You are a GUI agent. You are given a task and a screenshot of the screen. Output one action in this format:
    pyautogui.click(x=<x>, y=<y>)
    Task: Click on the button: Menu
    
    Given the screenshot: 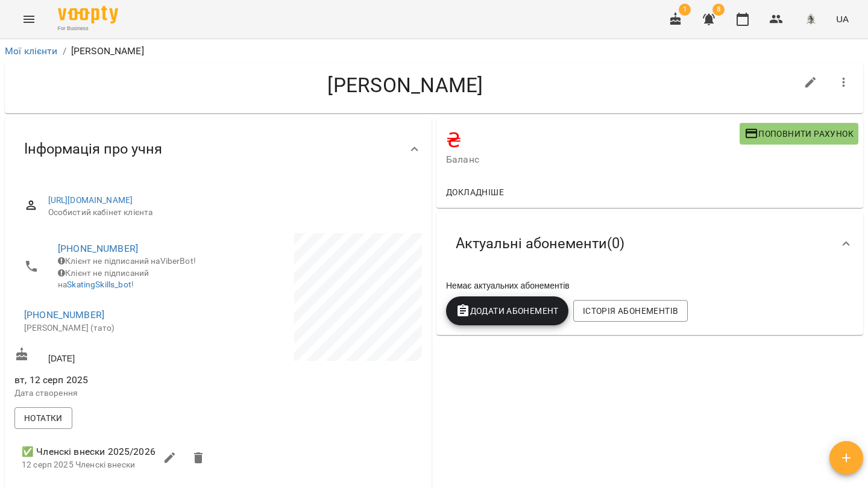 What is the action you would take?
    pyautogui.click(x=29, y=19)
    